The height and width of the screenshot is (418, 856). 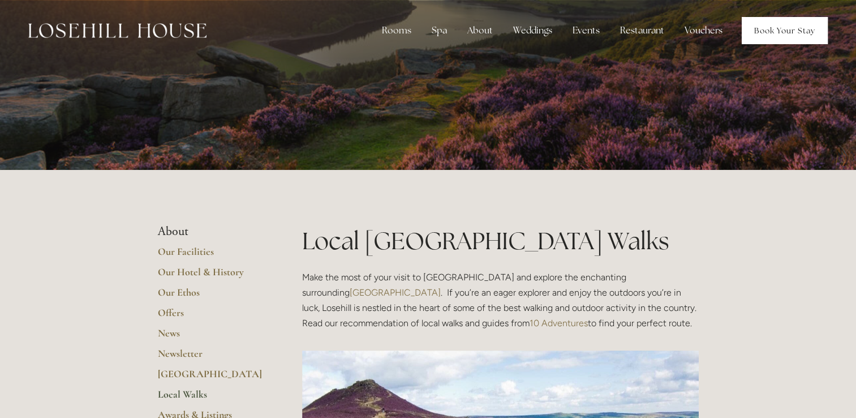 I want to click on a: Newsletter, so click(x=212, y=357).